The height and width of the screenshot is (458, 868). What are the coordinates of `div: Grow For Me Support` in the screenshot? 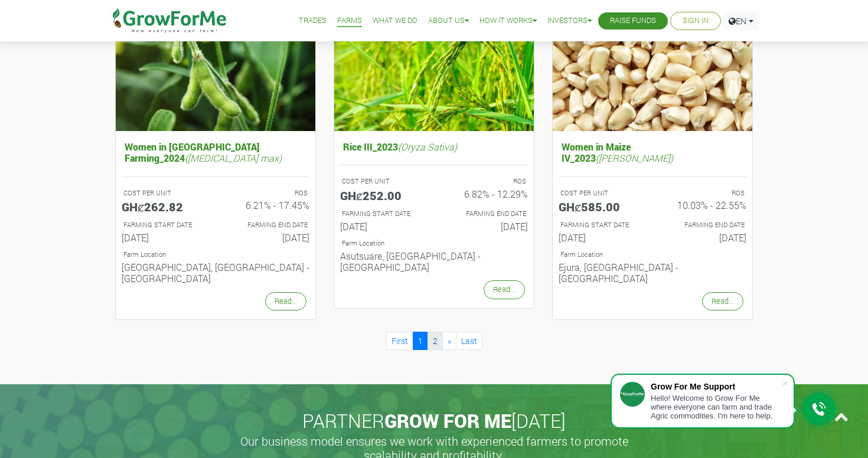 It's located at (716, 387).